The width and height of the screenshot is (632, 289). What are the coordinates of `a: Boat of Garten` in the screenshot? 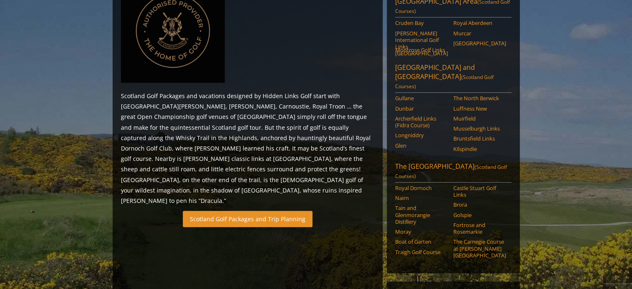 It's located at (421, 241).